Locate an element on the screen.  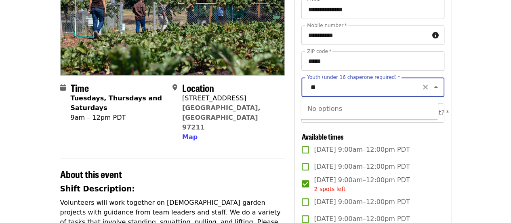
span: Location is located at coordinates (198, 87).